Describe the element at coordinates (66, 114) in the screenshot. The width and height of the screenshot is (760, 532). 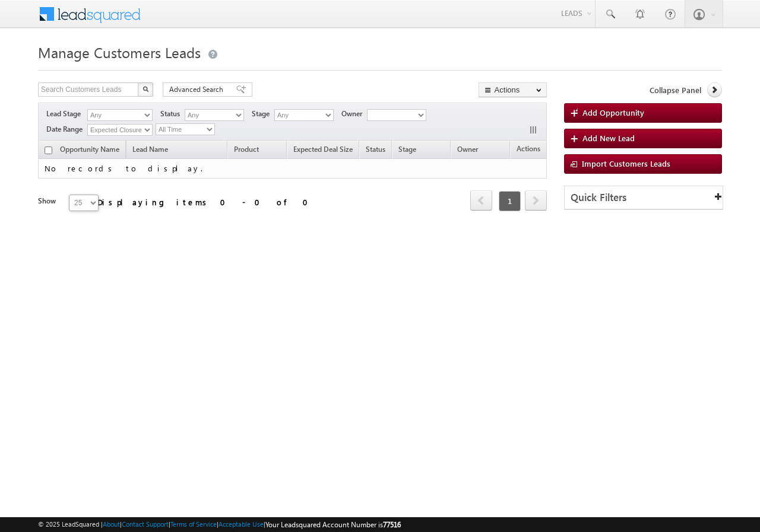
I see `span: Lead Stage` at that location.